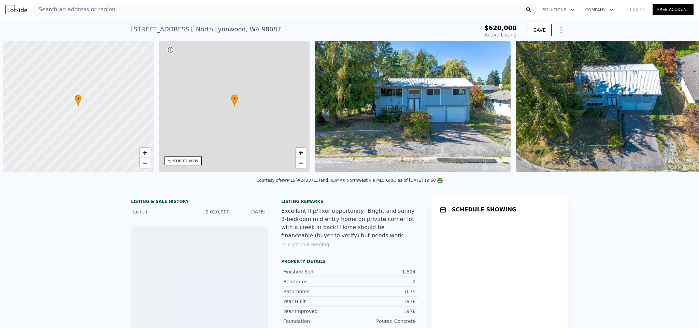 The width and height of the screenshot is (699, 328). Describe the element at coordinates (413, 106) in the screenshot. I see `img: Sale: 169685006 Parcel: 103610377` at that location.